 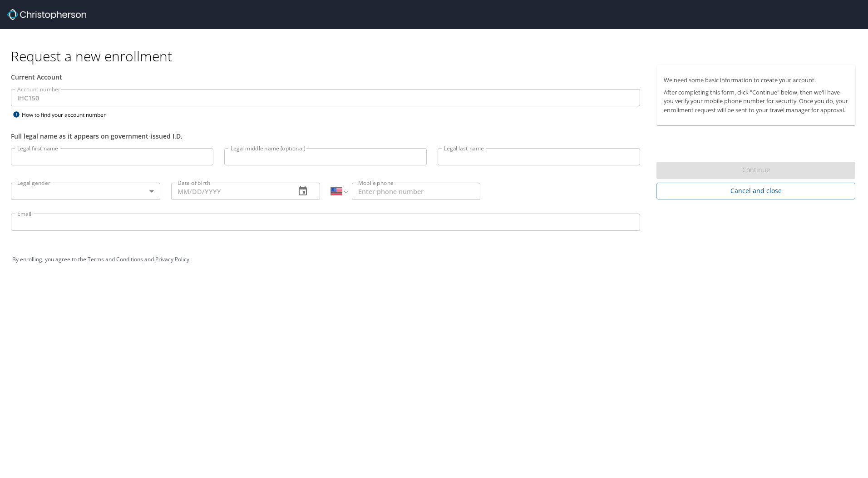 I want to click on button: Cancel and close, so click(x=756, y=191).